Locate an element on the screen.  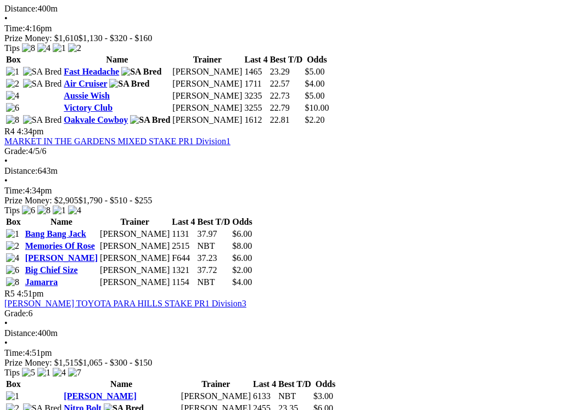
div: 643m is located at coordinates (281, 171).